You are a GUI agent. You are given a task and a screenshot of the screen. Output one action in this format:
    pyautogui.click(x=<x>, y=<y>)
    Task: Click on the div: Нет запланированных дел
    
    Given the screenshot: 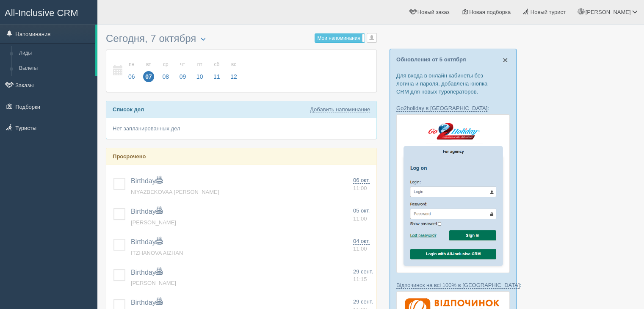 What is the action you would take?
    pyautogui.click(x=241, y=128)
    